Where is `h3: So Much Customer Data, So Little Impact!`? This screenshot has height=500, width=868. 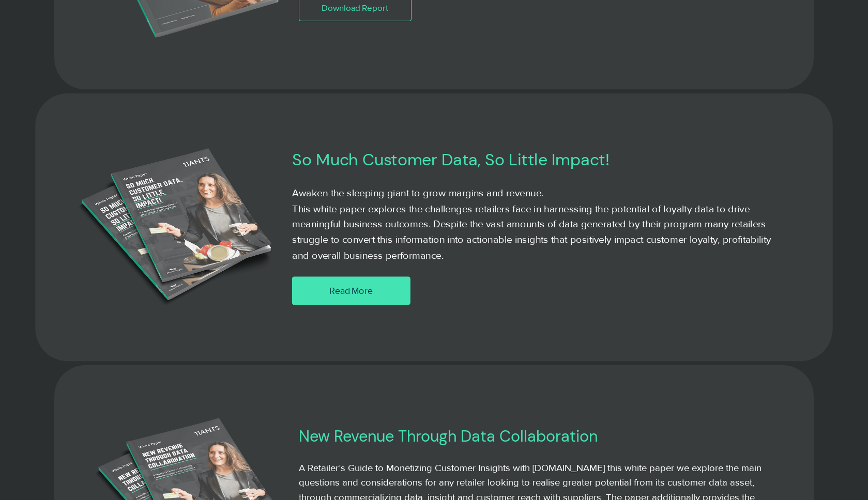
h3: So Much Customer Data, So Little Impact! is located at coordinates (507, 160).